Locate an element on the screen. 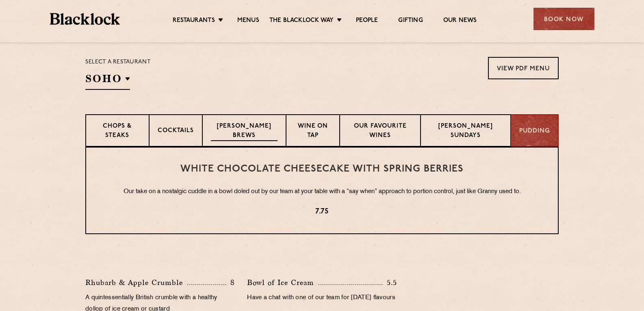 The height and width of the screenshot is (311, 644). p: Our favourite wines is located at coordinates (380, 131).